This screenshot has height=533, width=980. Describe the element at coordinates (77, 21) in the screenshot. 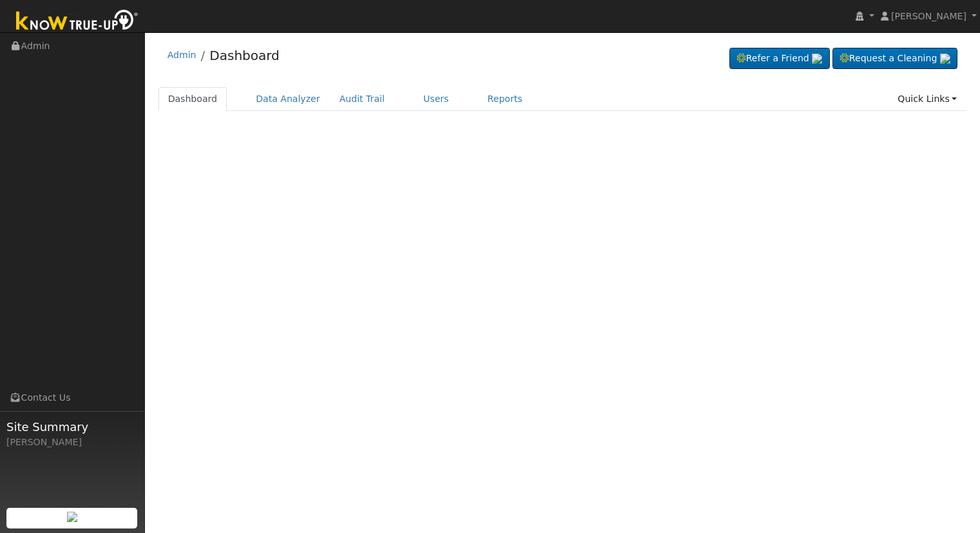

I see `img: Know True-Up` at that location.